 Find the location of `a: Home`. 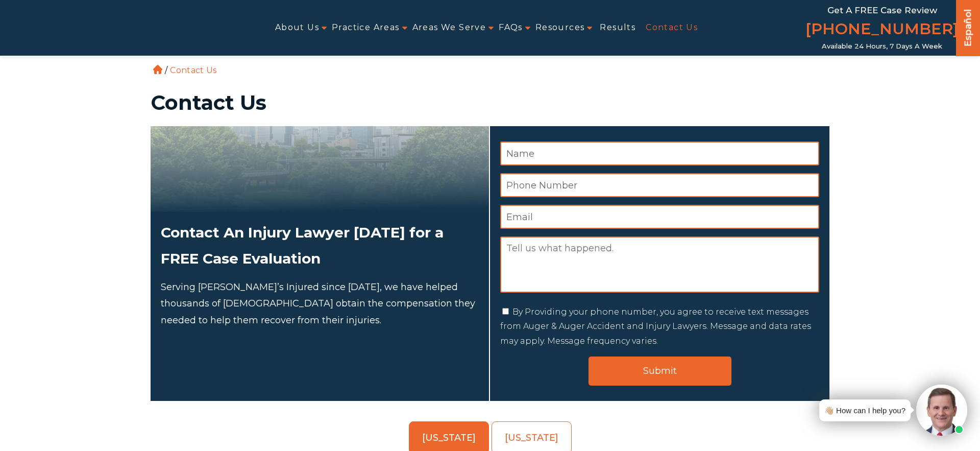

a: Home is located at coordinates (158, 70).